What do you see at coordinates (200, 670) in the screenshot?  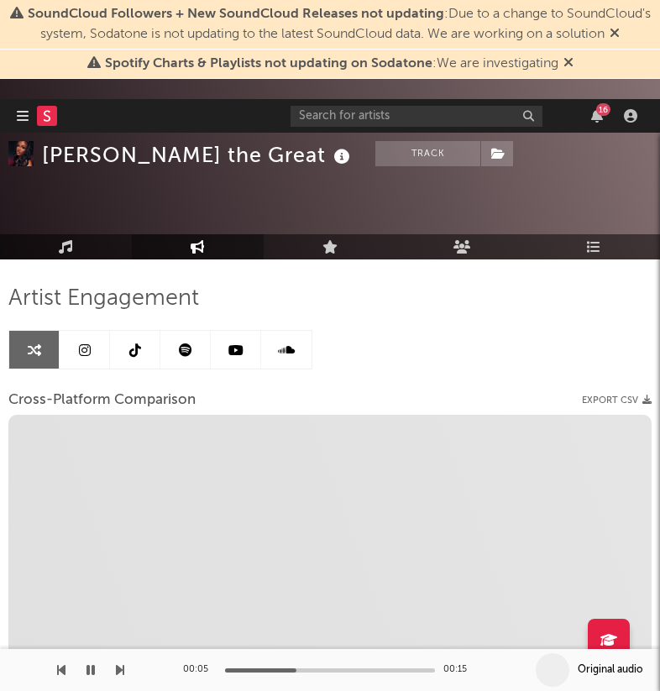 I see `div: 00:05` at bounding box center [200, 670].